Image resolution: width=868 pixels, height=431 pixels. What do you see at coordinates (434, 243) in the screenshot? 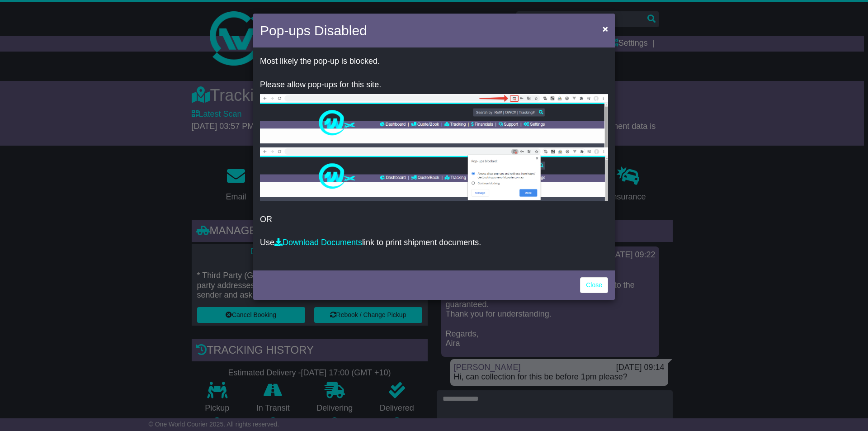
I see `p: Use link to print shipment documents.` at bounding box center [434, 243].